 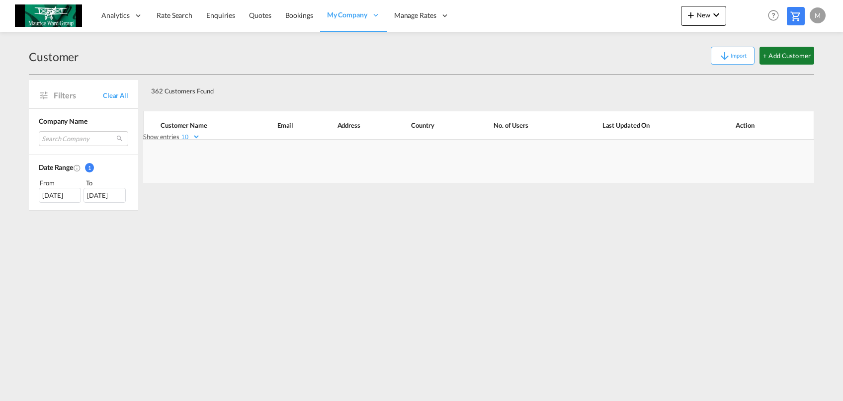 What do you see at coordinates (724, 56) in the screenshot?
I see `md-icon: icon-arrow-down` at bounding box center [724, 56].